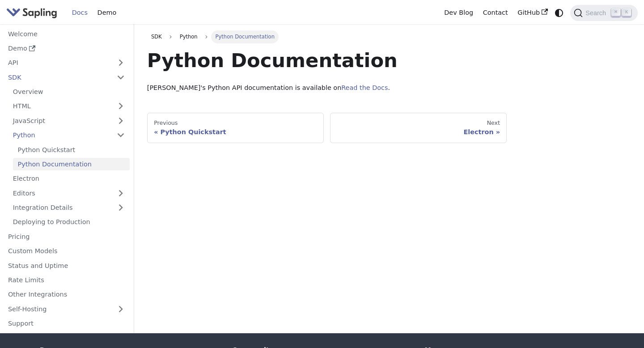 The width and height of the screenshot is (644, 348). I want to click on a: Editors, so click(60, 193).